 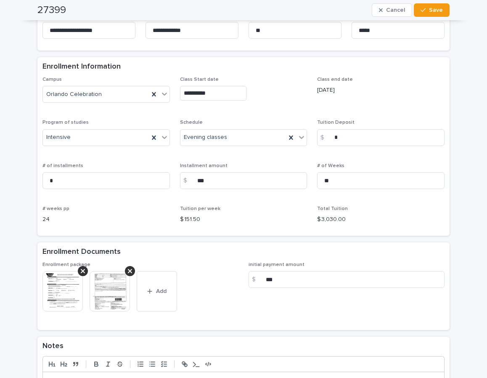 What do you see at coordinates (381, 219) in the screenshot?
I see `p: $ 3,030.00` at bounding box center [381, 219].